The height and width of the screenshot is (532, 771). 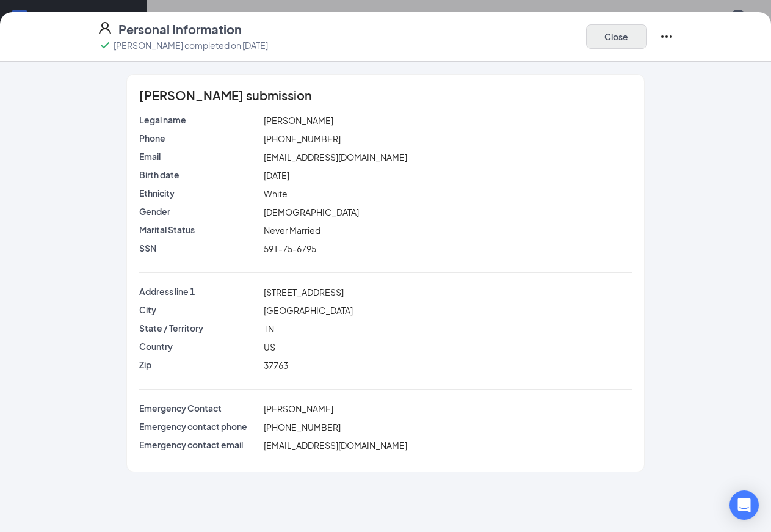 I want to click on p: Emergency contact email, so click(x=199, y=444).